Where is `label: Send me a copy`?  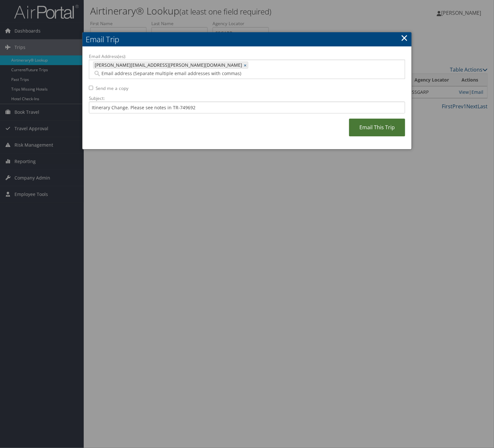
label: Send me a copy is located at coordinates (112, 88).